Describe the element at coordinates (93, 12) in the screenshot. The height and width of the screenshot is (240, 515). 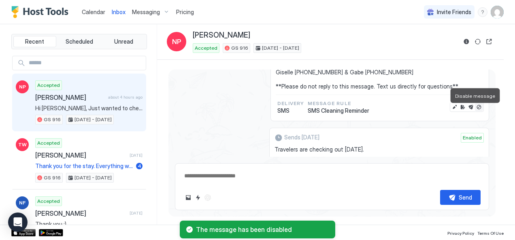
I see `a: Calendar` at that location.